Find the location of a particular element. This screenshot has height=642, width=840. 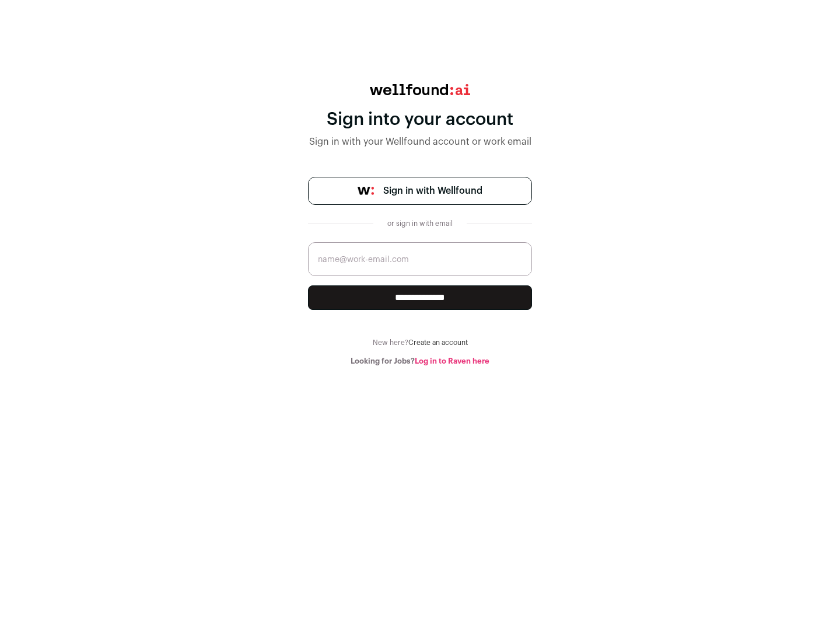

a: Sign in with Wellfound is located at coordinates (420, 191).